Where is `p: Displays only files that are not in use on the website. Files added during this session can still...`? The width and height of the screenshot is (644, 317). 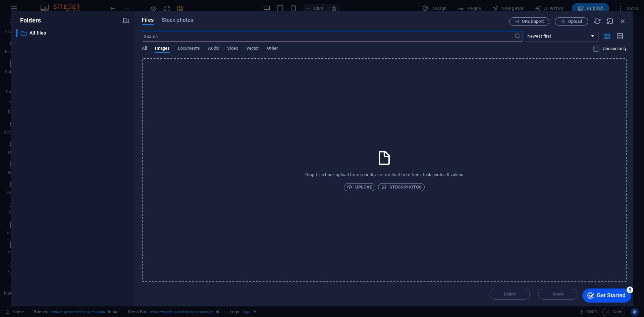
p: Displays only files that are not in use on the website. Files added during this session can still... is located at coordinates (615, 49).